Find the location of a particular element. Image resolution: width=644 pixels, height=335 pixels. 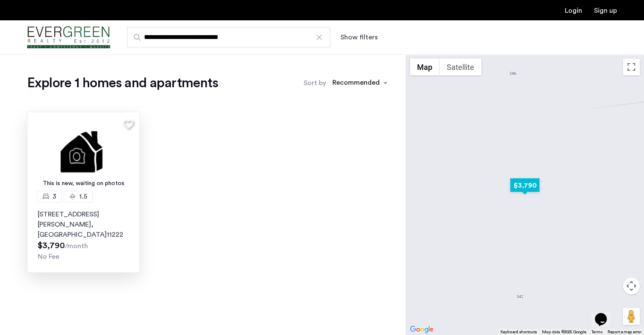

ng-select: sort-apartment is located at coordinates (360, 83).